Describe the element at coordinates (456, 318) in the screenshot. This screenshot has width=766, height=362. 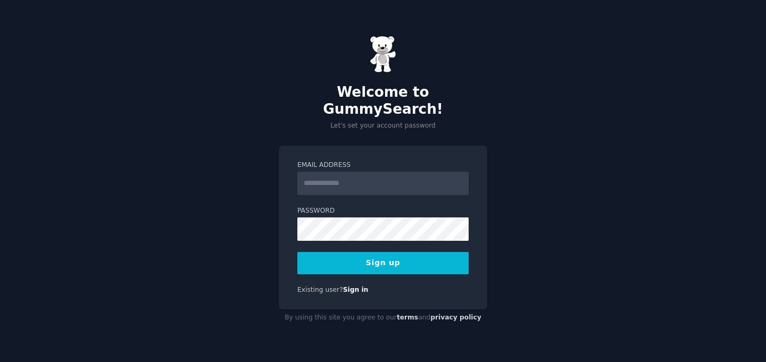
I see `a: privacy policy` at that location.